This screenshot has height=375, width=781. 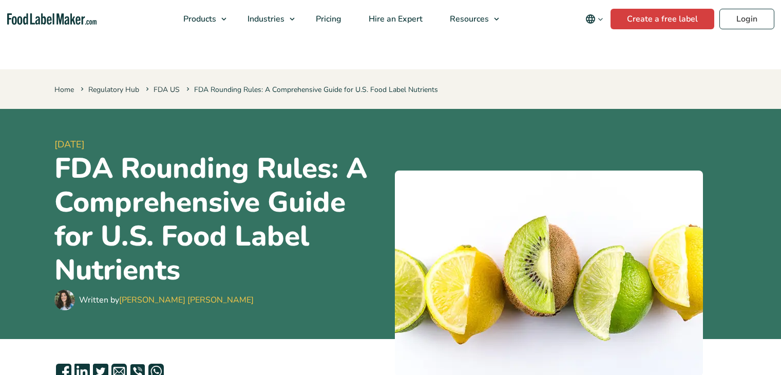 What do you see at coordinates (64, 89) in the screenshot?
I see `a: Home` at bounding box center [64, 89].